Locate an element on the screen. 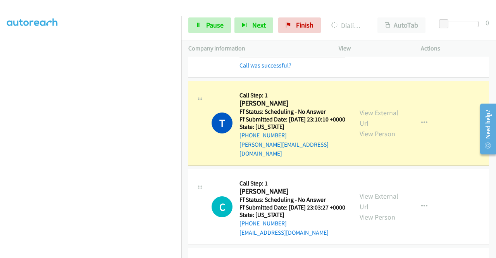 The width and height of the screenshot is (496, 258). button: Next is located at coordinates (254, 25).